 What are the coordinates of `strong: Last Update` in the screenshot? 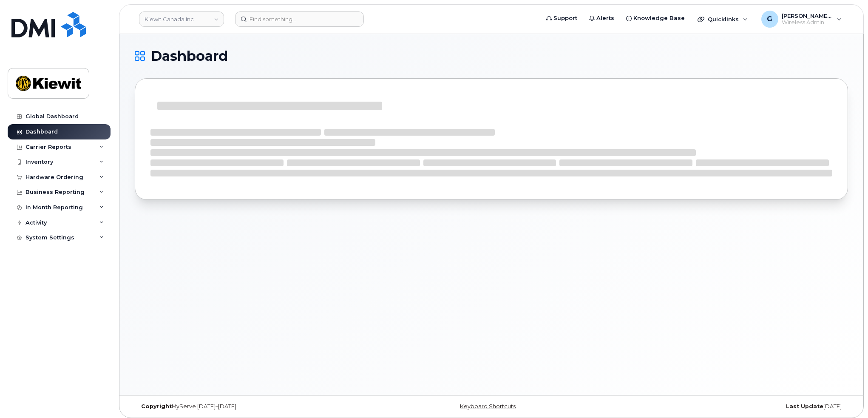 It's located at (805, 406).